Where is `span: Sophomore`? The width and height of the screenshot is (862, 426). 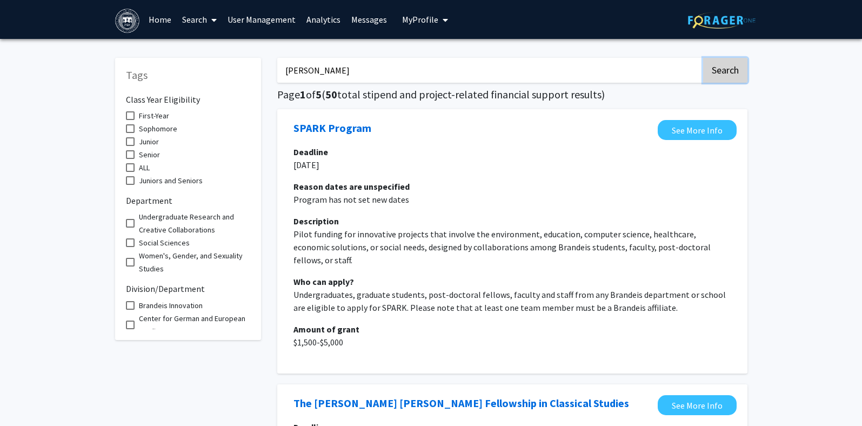
span: Sophomore is located at coordinates (158, 129).